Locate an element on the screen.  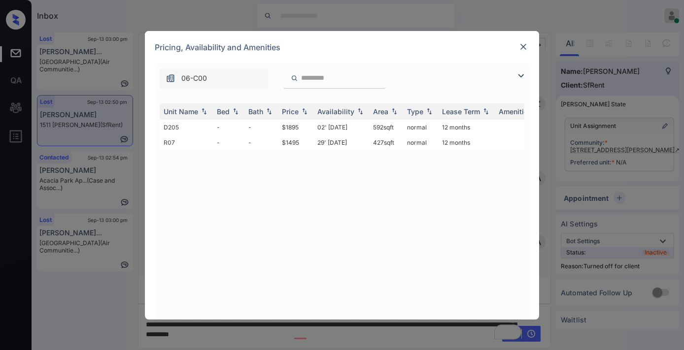
div: Unit Name is located at coordinates (181, 111).